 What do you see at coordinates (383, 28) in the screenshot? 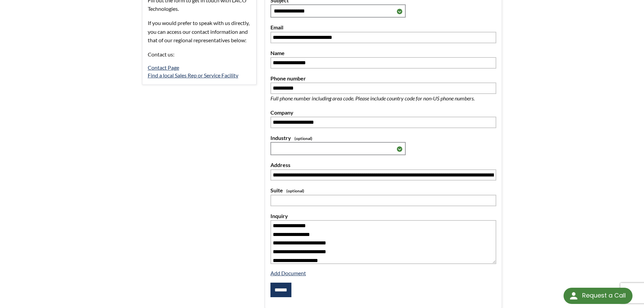
I see `label: Email` at bounding box center [383, 28].